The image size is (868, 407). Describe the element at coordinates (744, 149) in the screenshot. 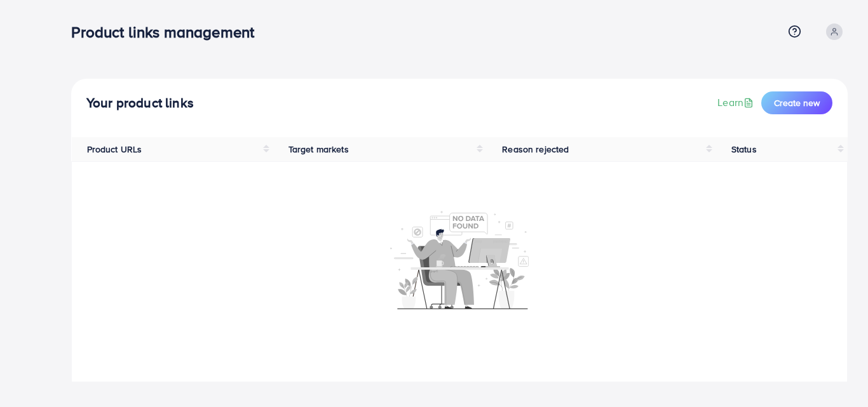

I see `span: Status` at that location.